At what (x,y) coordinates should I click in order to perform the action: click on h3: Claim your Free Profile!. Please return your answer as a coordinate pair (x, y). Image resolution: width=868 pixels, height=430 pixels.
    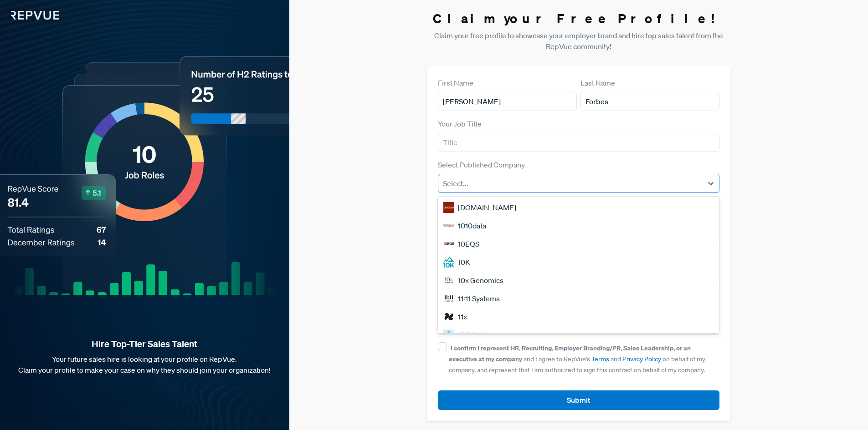
    Looking at the image, I should click on (579, 18).